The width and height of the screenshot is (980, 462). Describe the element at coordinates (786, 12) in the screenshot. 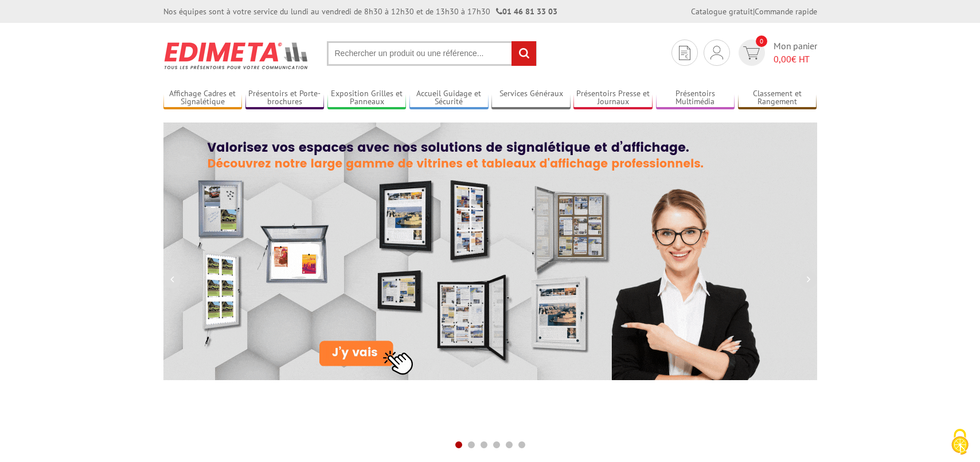

I see `a: Commande rapide` at that location.